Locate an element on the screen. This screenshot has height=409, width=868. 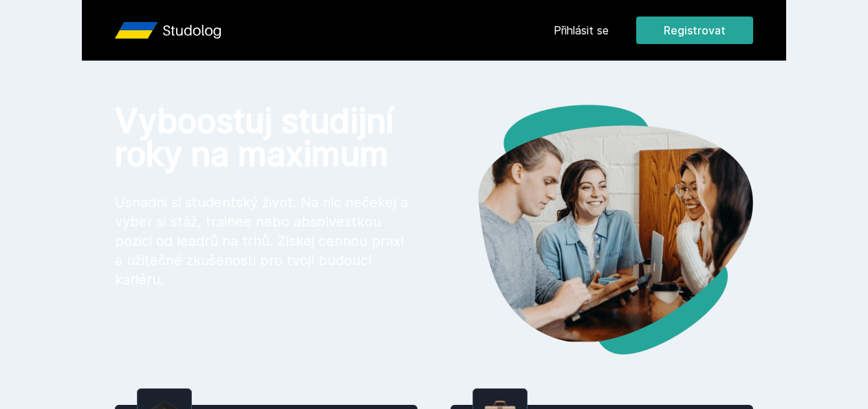
img: hero.png is located at coordinates (594, 229).